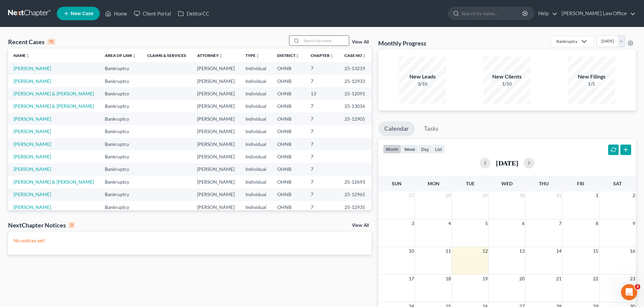  Describe the element at coordinates (403, 43) in the screenshot. I see `h3: Monthly Progress` at that location.